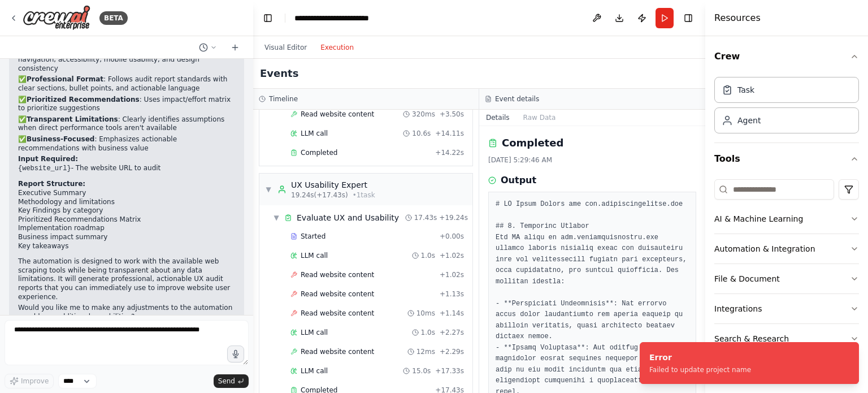  Describe the element at coordinates (65, 79) in the screenshot. I see `strong: Professional Format` at that location.